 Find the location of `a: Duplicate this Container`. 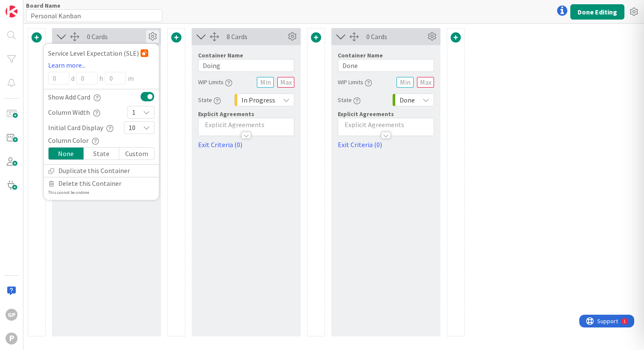

a: Duplicate this Container is located at coordinates (101, 171).